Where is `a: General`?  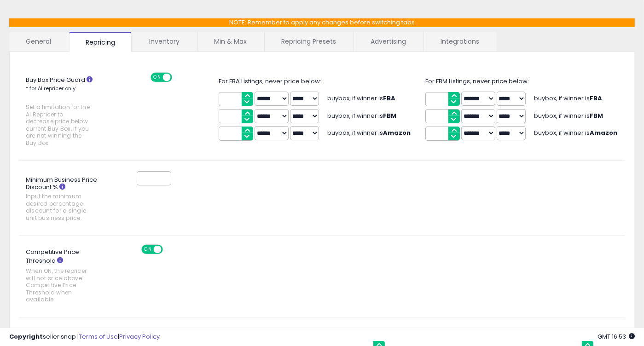
a: General is located at coordinates (39, 41).